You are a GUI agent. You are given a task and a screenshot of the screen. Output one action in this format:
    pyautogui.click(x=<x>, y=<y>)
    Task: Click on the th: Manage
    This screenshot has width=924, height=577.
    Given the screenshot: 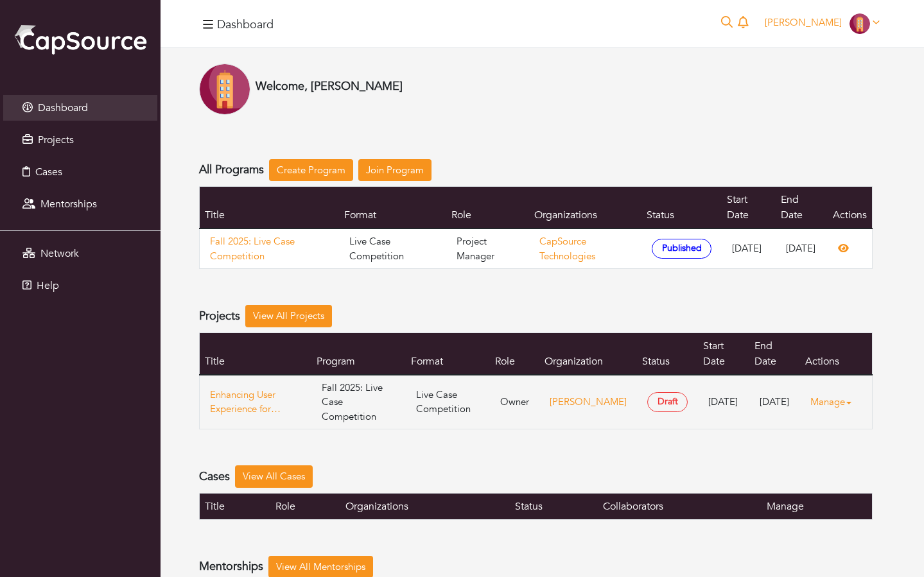 What is the action you would take?
    pyautogui.click(x=816, y=506)
    